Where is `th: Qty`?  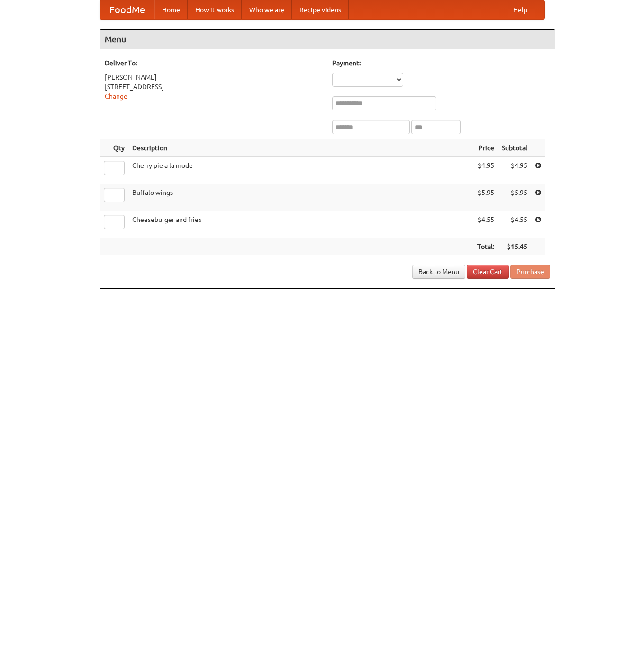
th: Qty is located at coordinates (115, 148).